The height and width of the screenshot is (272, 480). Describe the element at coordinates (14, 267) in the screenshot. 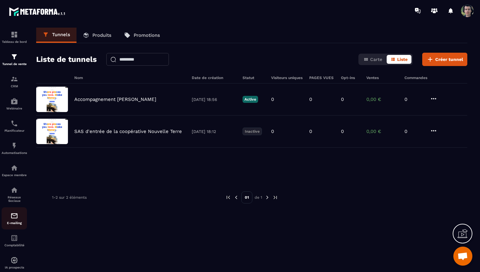

I see `p: IA prospects` at that location.